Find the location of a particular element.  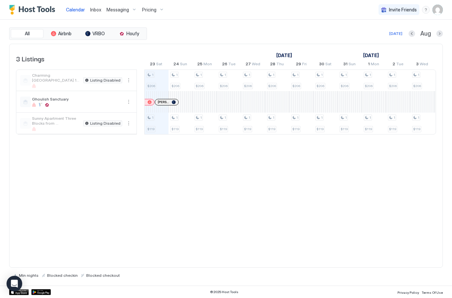

span: Privacy Policy is located at coordinates (408, 293).